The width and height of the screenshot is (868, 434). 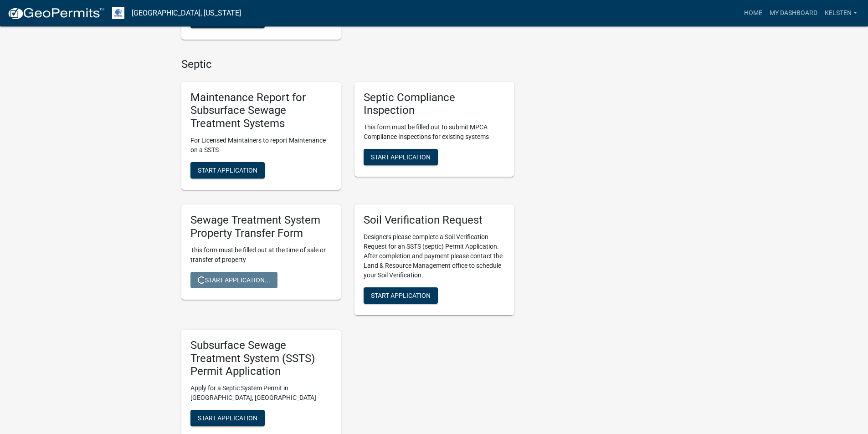 I want to click on p: For Licensed Maintainers to report Maintenance on a SSTS, so click(x=261, y=145).